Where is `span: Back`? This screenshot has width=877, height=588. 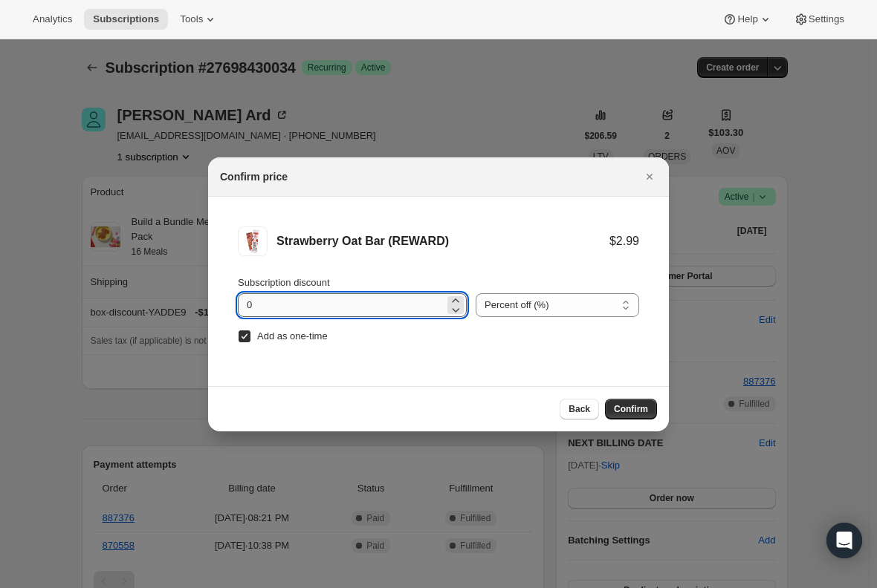
span: Back is located at coordinates (579, 410).